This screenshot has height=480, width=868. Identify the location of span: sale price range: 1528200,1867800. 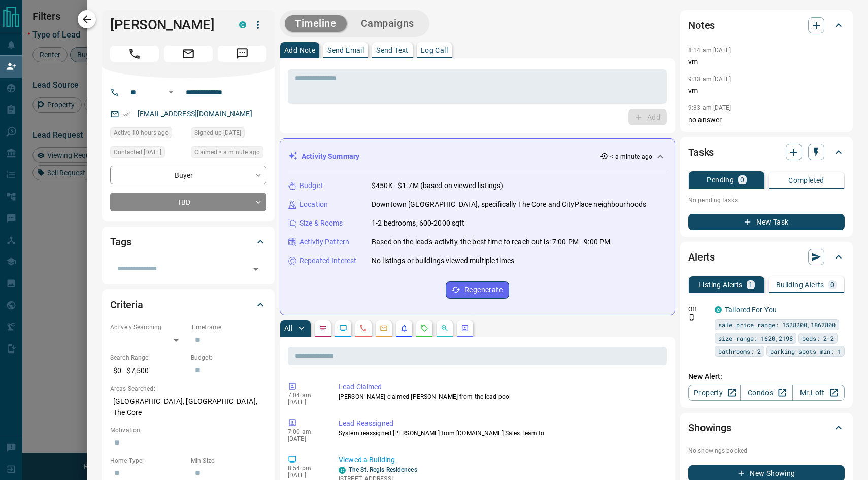
(776, 325).